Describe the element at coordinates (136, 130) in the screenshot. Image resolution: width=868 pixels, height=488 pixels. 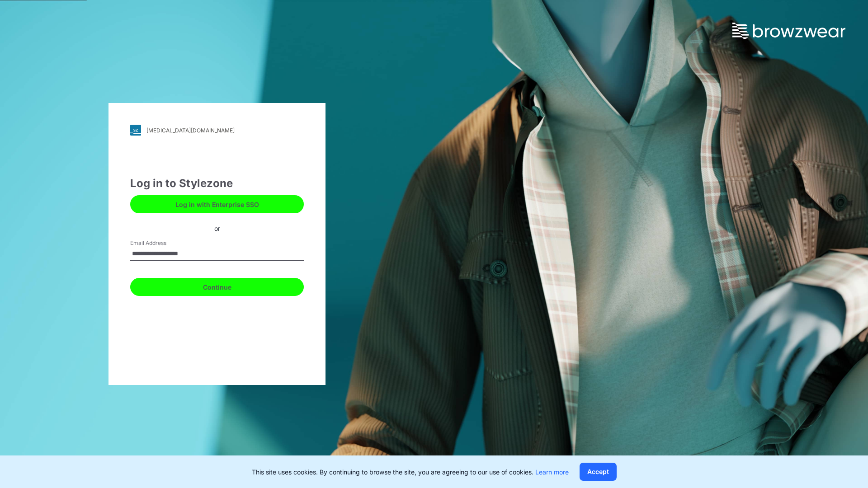
I see `img: svg+xml;base64,PHN2ZyB3aWR0aD0iMjgiIGhlaWdodD0iMjgiIHZpZXdCb3g9IjAgMCAyOCAyOCIgZmlsbD0ibm9uZSIgeG...` at that location.